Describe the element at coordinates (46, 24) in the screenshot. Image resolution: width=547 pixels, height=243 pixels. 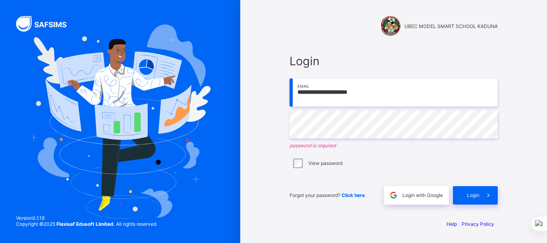
I see `img: SAFSIMS Logo` at that location.